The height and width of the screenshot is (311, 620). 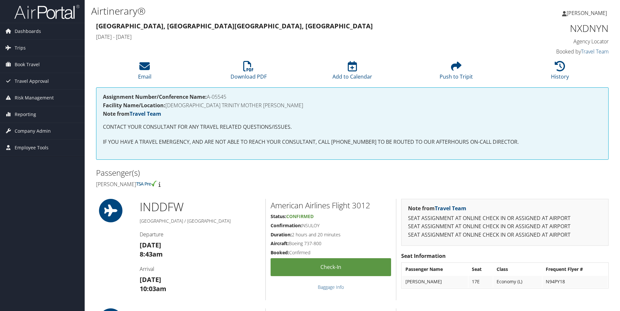 What do you see at coordinates (155, 97) in the screenshot?
I see `strong: Assignment Number/Conference Name:` at bounding box center [155, 97].